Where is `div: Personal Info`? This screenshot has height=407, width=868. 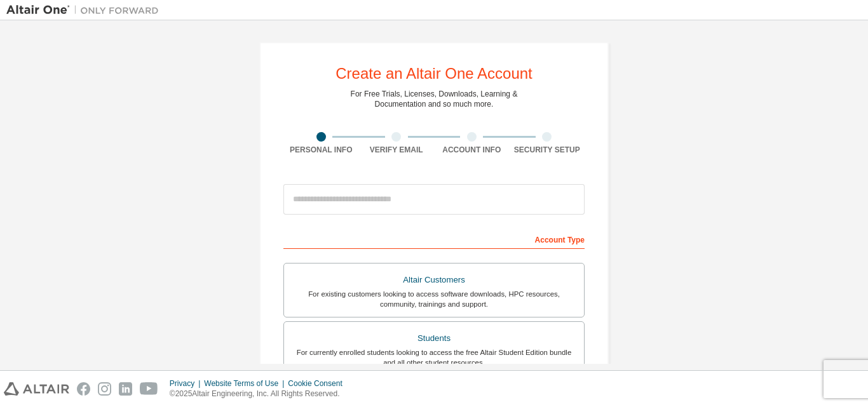 div: Personal Info is located at coordinates (321, 150).